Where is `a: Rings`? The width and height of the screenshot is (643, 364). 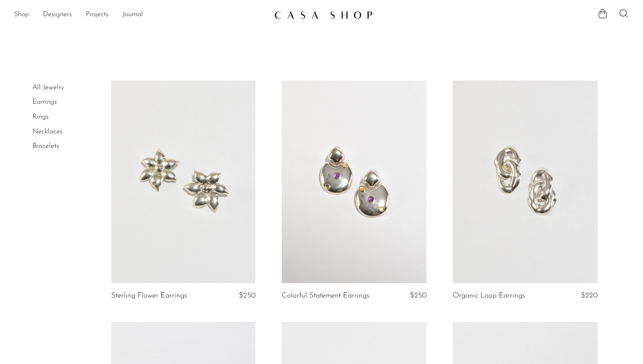 a: Rings is located at coordinates (40, 117).